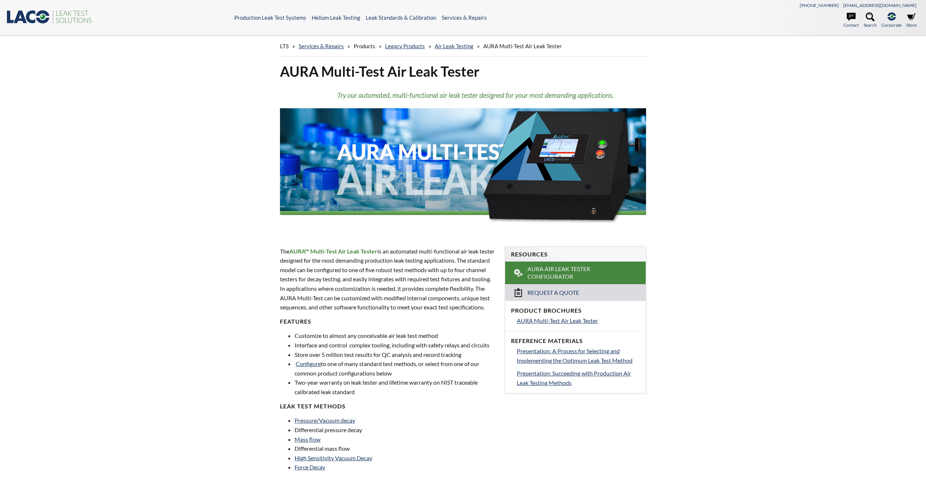 Image resolution: width=926 pixels, height=480 pixels. What do you see at coordinates (578, 377) in the screenshot?
I see `a: Presentation: Succeeding with Production Air Leak Testing Methods` at bounding box center [578, 377].